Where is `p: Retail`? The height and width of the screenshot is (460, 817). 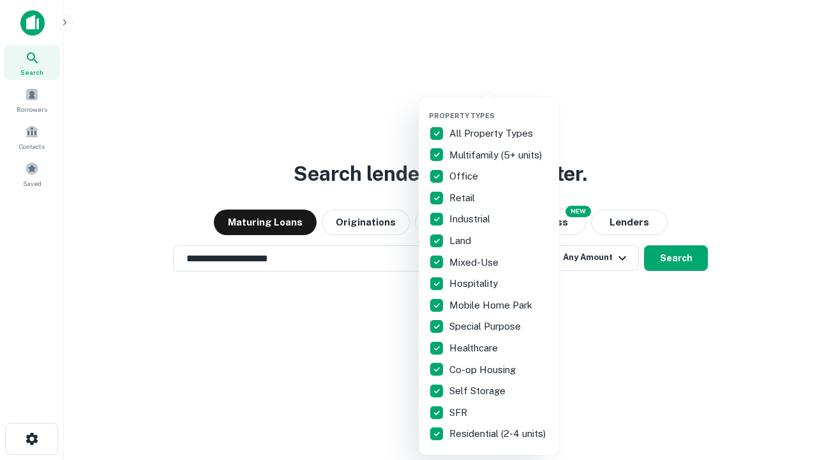 p: Retail is located at coordinates (463, 198).